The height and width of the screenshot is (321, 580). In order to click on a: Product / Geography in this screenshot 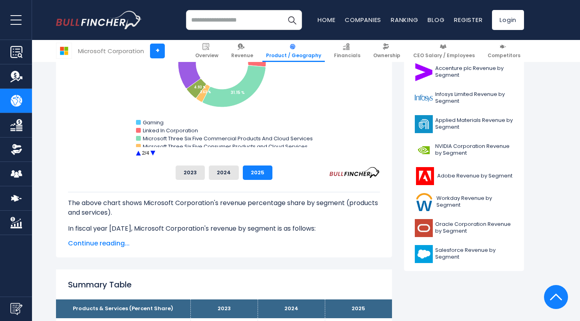, I will do `click(294, 51)`.